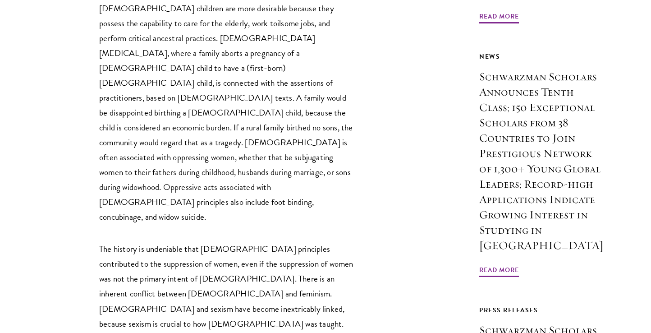  I want to click on div: News, so click(543, 56).